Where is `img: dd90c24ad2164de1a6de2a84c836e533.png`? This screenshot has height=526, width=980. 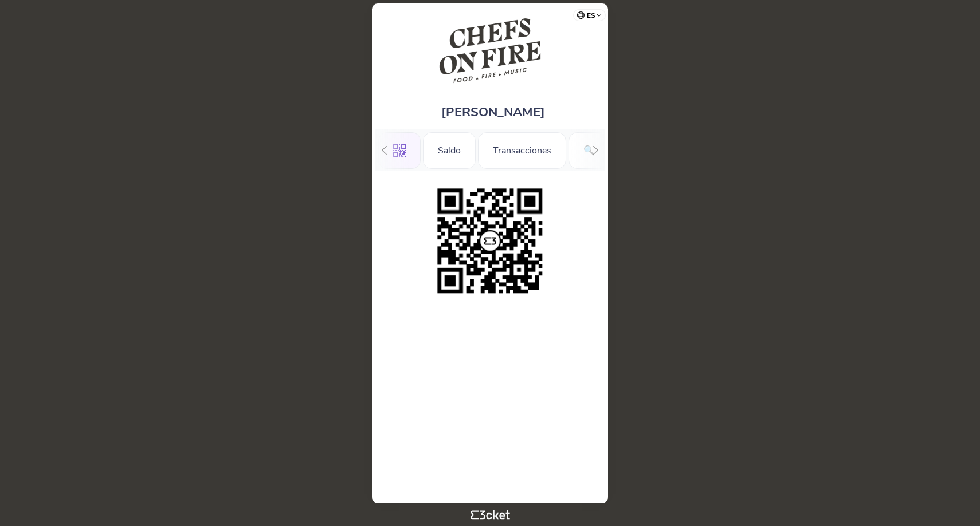
img: dd90c24ad2164de1a6de2a84c836e533.png is located at coordinates (490, 241).